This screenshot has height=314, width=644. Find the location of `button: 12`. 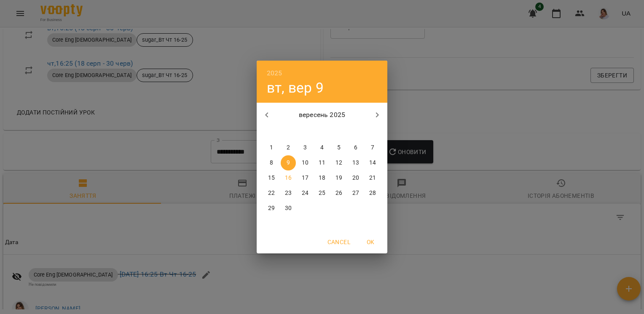

button: 12 is located at coordinates (339, 163).